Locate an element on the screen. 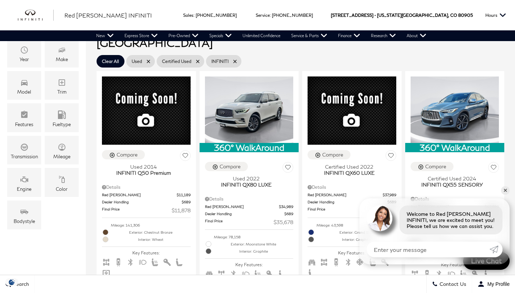  div: FeaturesFeatures is located at coordinates (24, 118).